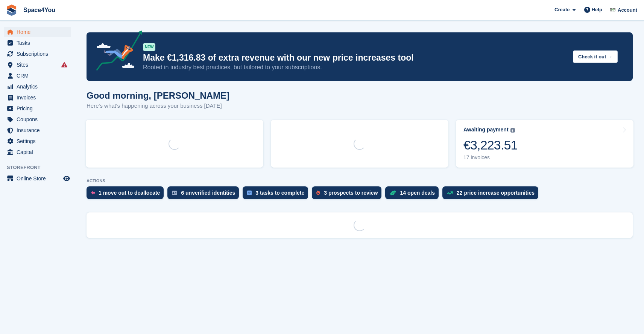 This screenshot has width=644, height=334. I want to click on span: Tasks, so click(39, 43).